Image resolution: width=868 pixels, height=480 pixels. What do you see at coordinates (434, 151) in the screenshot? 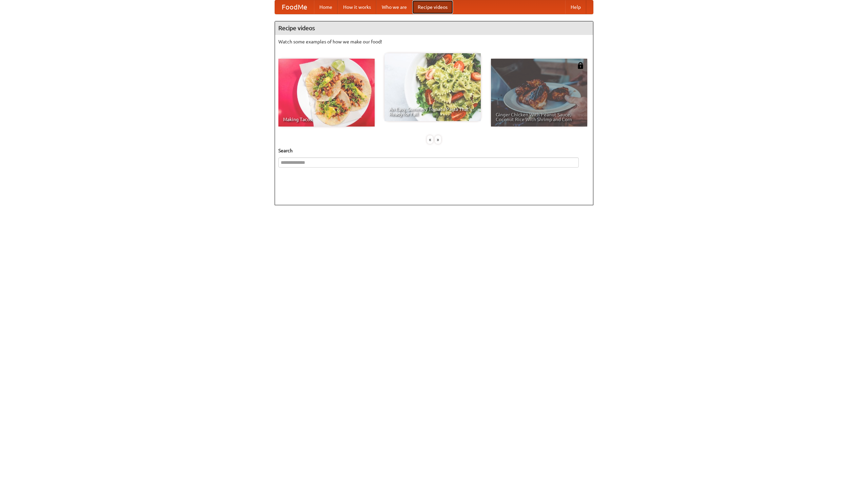
I see `h5: Search` at bounding box center [434, 151].